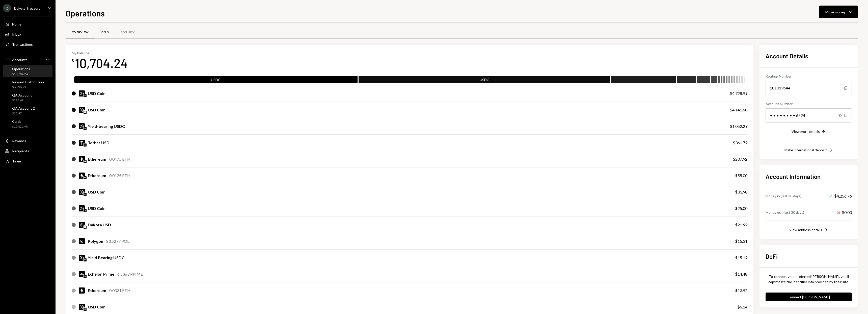  I want to click on div: QA Account, so click(22, 95).